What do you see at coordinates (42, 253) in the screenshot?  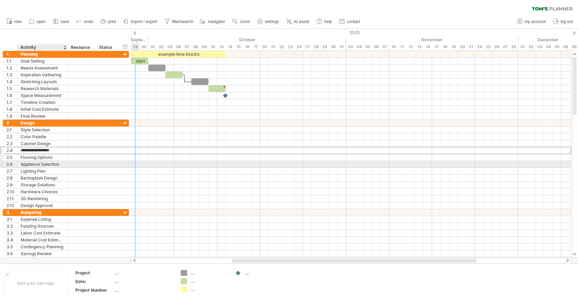 I see `div: Savings Review` at bounding box center [42, 253].